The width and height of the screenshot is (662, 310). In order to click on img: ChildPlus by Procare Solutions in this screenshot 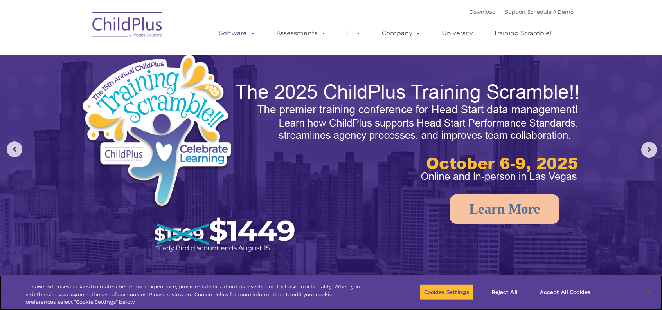, I will do `click(128, 26)`.